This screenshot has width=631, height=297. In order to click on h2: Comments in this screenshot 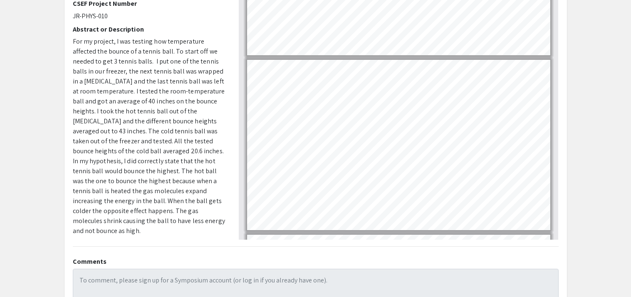, I will do `click(316, 262)`.